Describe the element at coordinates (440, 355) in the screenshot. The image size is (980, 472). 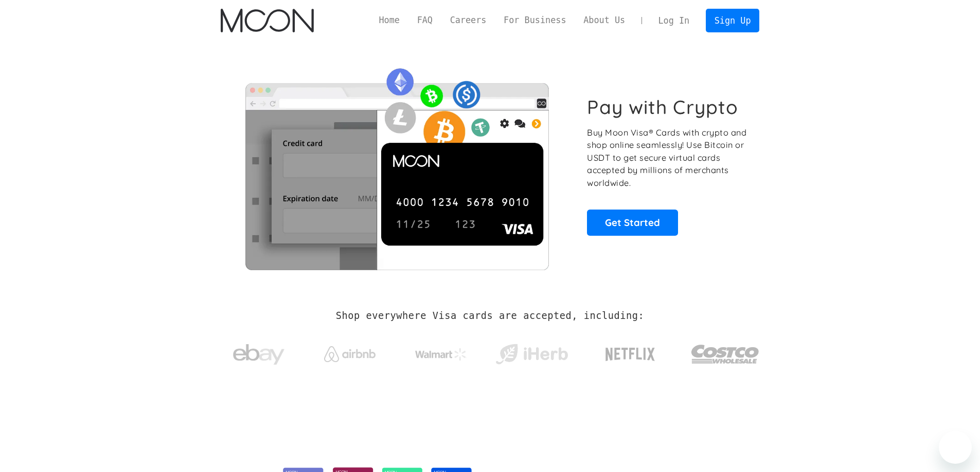
I see `img: Walmart` at that location.